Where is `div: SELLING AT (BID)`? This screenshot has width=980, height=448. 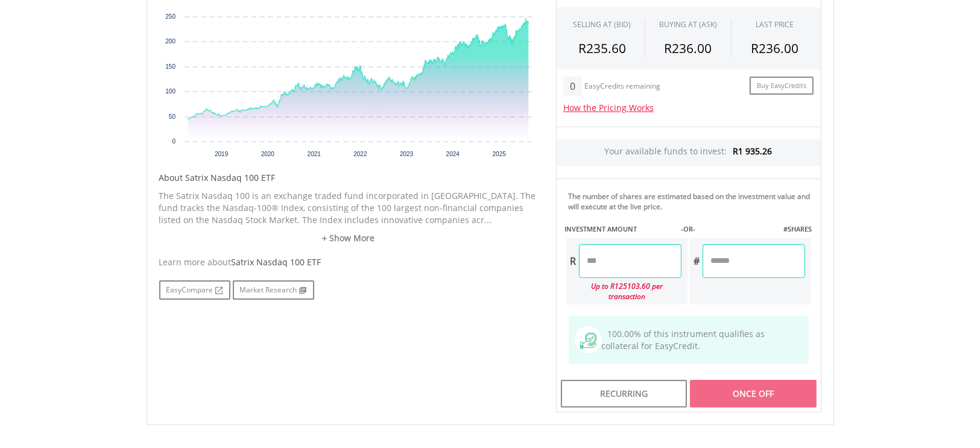
div: SELLING AT (BID) is located at coordinates (602, 24).